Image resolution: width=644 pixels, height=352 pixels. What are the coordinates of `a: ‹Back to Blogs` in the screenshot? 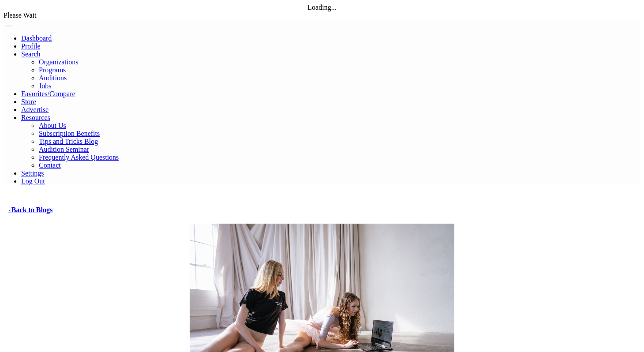 It's located at (30, 210).